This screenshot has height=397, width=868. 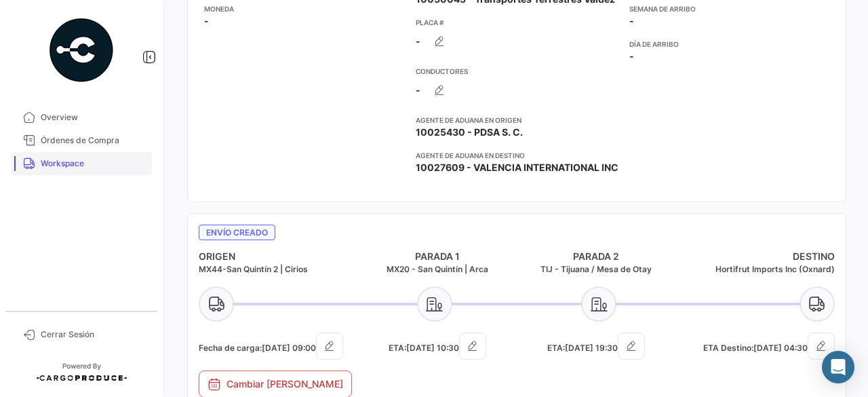 I want to click on h5: ETA Destino:, so click(x=755, y=346).